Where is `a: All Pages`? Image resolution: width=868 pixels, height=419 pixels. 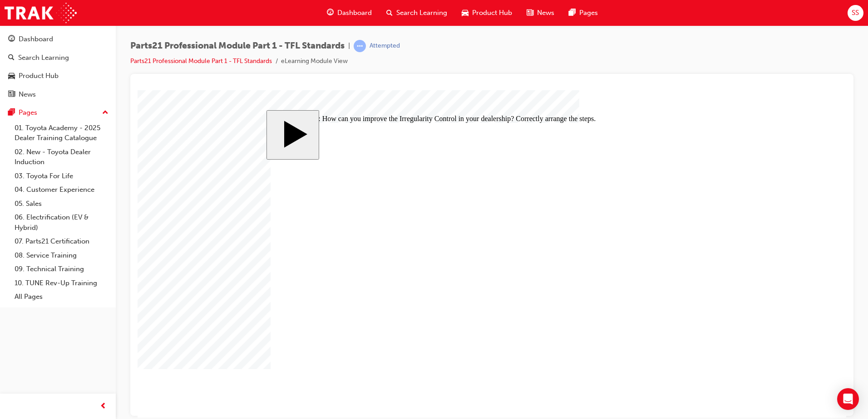 a: All Pages is located at coordinates (61, 297).